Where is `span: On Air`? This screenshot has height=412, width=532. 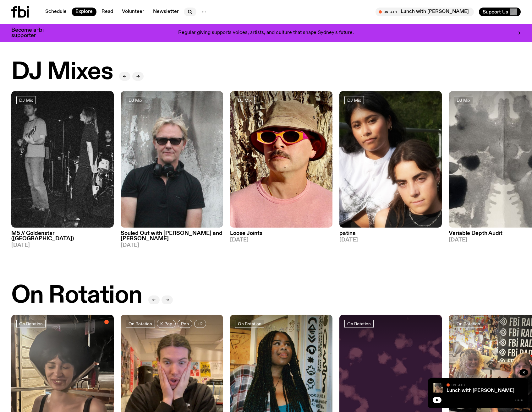
span: On Air is located at coordinates (458, 385).